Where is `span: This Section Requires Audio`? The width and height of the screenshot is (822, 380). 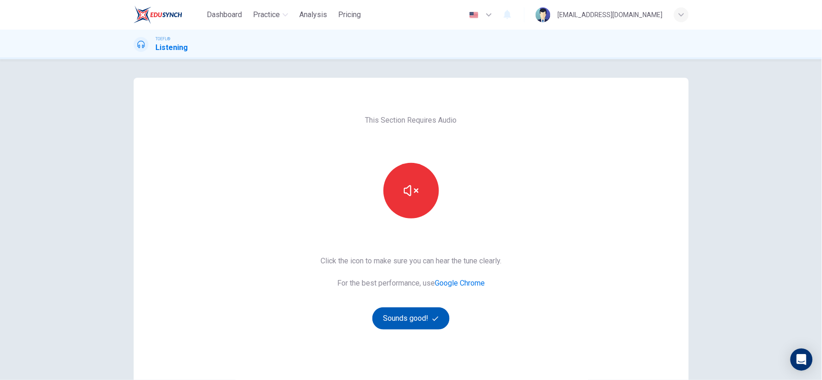
span: This Section Requires Audio is located at coordinates (411, 120).